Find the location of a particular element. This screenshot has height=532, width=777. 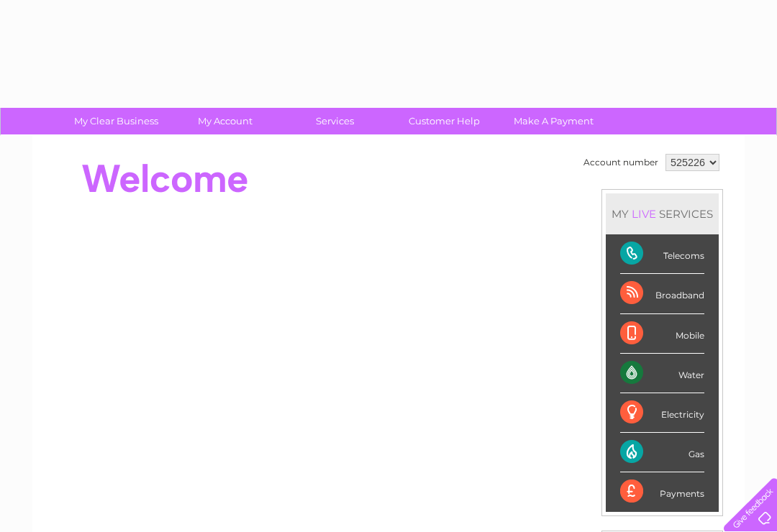

div: Electricity is located at coordinates (662, 413).